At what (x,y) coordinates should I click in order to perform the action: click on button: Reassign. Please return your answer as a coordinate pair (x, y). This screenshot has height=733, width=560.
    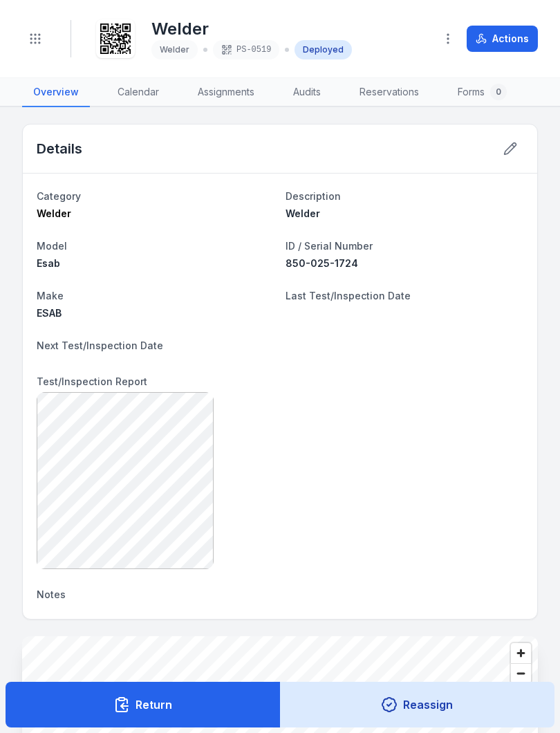
    Looking at the image, I should click on (417, 704).